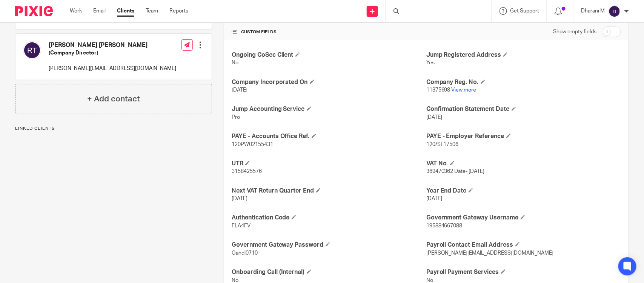 The image size is (644, 283). Describe the element at coordinates (575, 32) in the screenshot. I see `label: Show empty fields` at that location.